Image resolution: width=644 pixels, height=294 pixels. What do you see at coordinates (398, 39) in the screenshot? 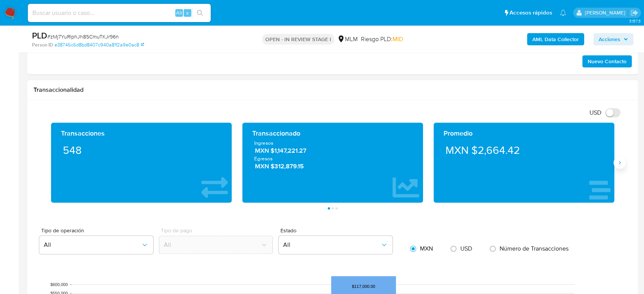
I see `span: MID` at bounding box center [398, 39].